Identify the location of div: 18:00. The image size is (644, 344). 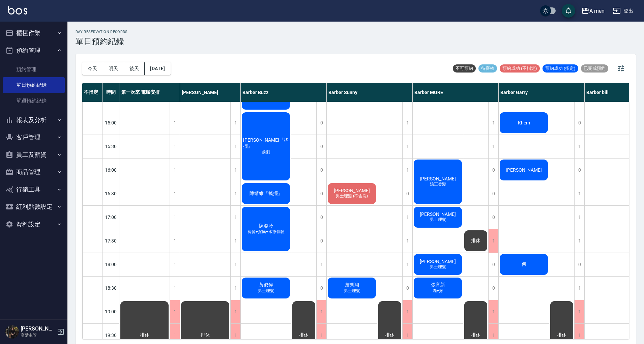
(111, 264).